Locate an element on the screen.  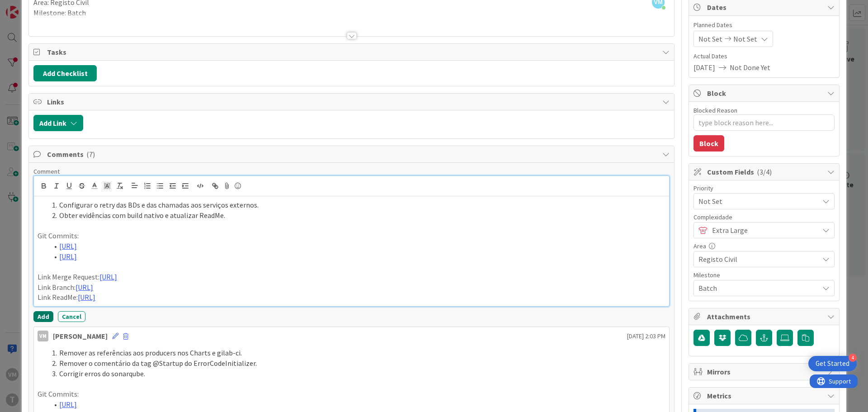
span: Attachments is located at coordinates (765, 317).